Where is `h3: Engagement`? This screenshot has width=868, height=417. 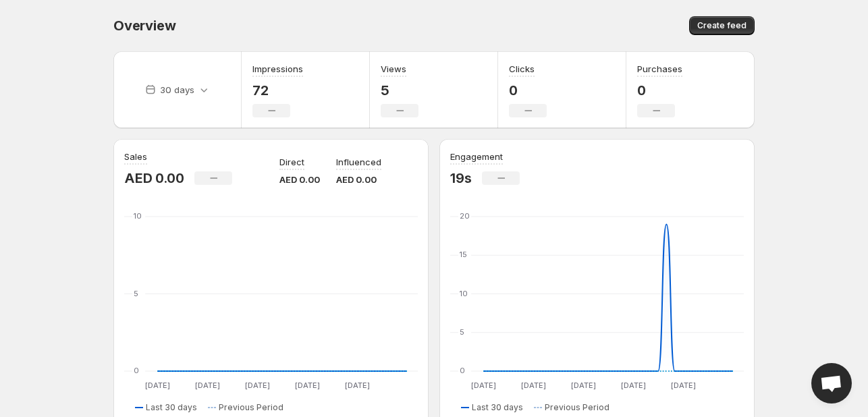 h3: Engagement is located at coordinates (477, 157).